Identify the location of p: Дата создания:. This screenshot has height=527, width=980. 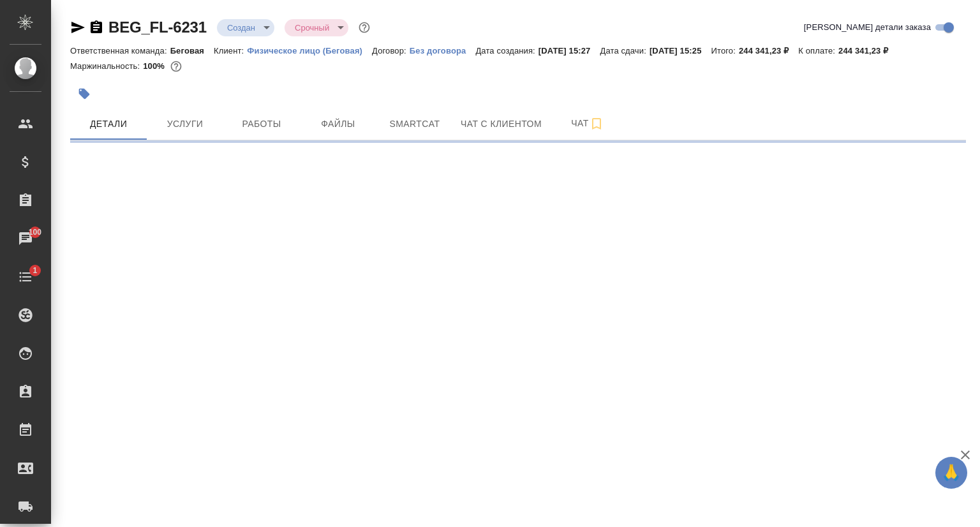
(506, 51).